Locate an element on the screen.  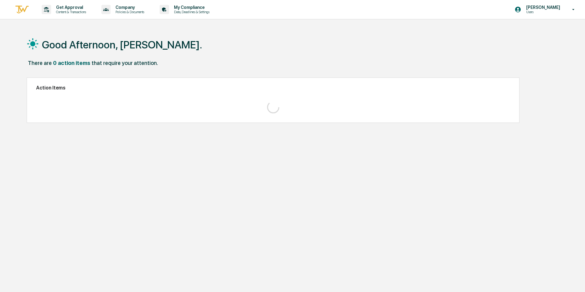
p: Content & Transactions is located at coordinates (70, 12).